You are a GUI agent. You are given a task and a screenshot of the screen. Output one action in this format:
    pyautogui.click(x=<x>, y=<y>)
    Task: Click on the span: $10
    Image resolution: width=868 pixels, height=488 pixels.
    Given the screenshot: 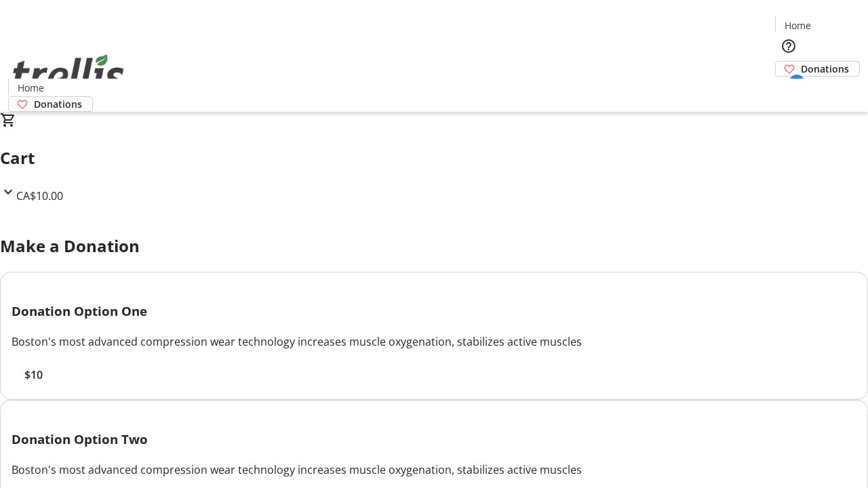 What is the action you would take?
    pyautogui.click(x=34, y=375)
    